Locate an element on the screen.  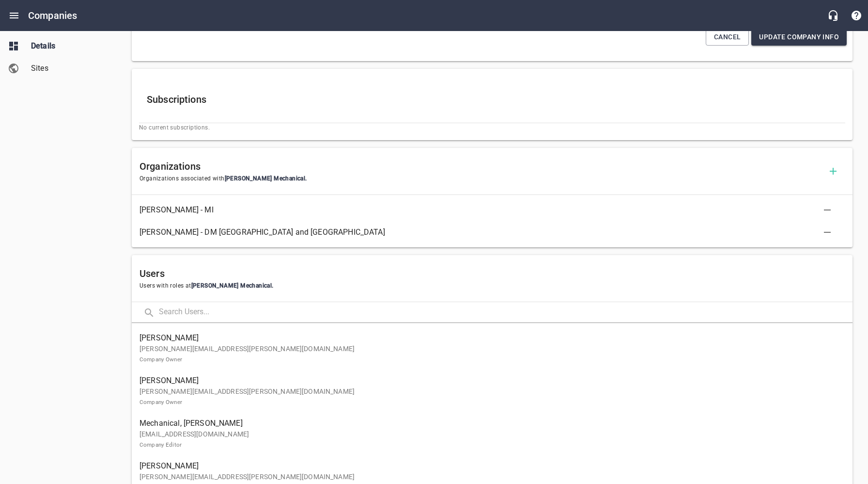
span: Cancel is located at coordinates (727, 36).